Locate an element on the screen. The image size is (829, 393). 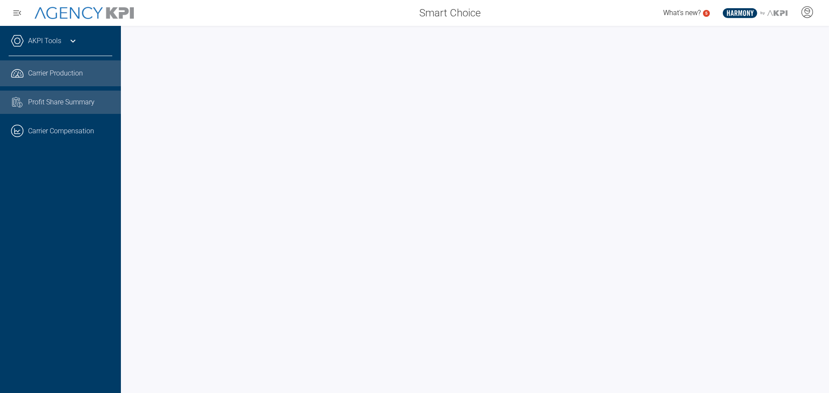
span: Carrier Production is located at coordinates (55, 73).